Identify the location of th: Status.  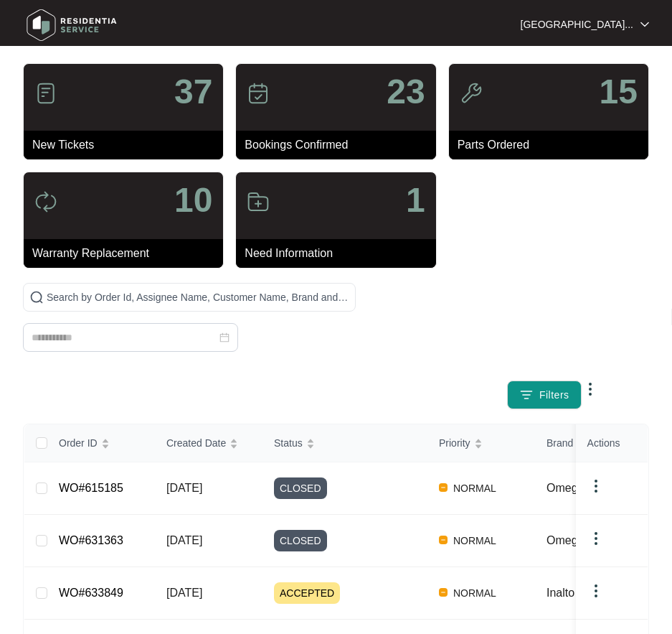
(345, 442).